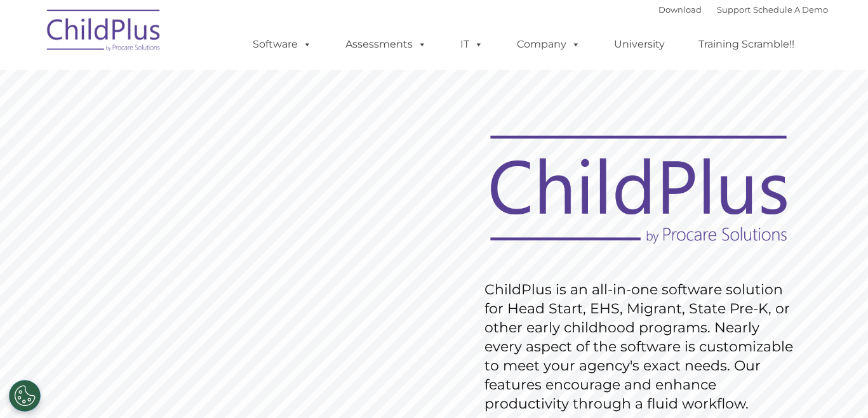 Image resolution: width=868 pixels, height=418 pixels. What do you see at coordinates (282, 44) in the screenshot?
I see `a: Software` at bounding box center [282, 44].